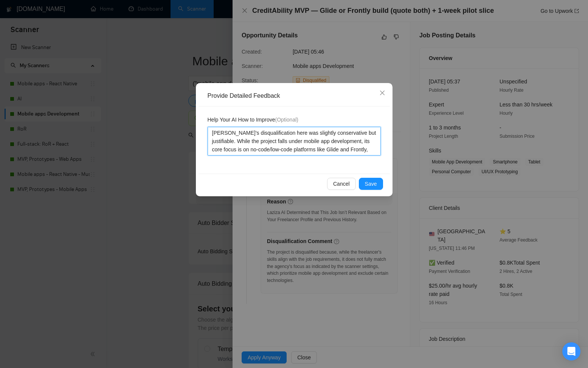 Image resolution: width=588 pixels, height=368 pixels. I want to click on button: Cancel, so click(342, 184).